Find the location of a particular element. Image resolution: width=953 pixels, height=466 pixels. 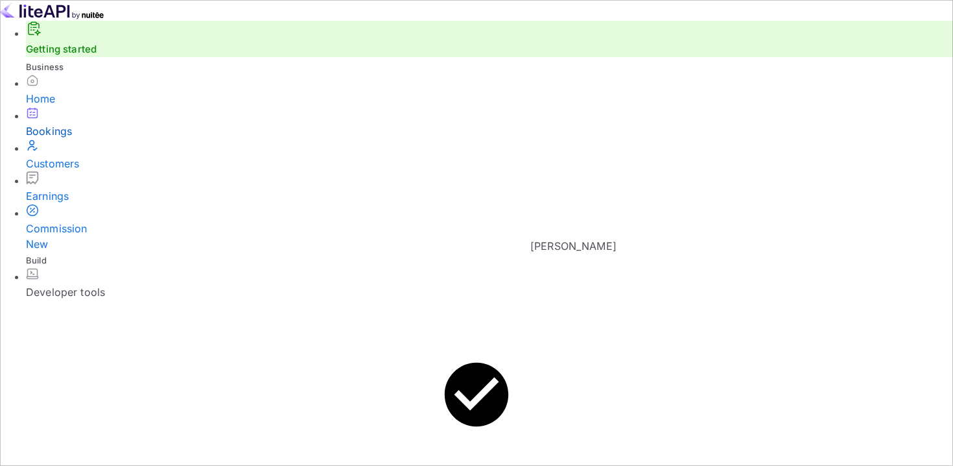

div: Commission is located at coordinates (490, 236).